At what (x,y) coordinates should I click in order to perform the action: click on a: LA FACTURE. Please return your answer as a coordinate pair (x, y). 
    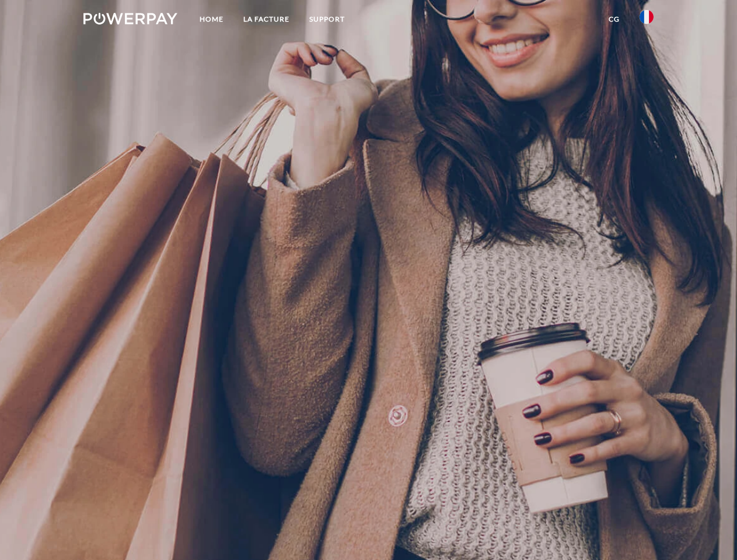
    Looking at the image, I should click on (266, 19).